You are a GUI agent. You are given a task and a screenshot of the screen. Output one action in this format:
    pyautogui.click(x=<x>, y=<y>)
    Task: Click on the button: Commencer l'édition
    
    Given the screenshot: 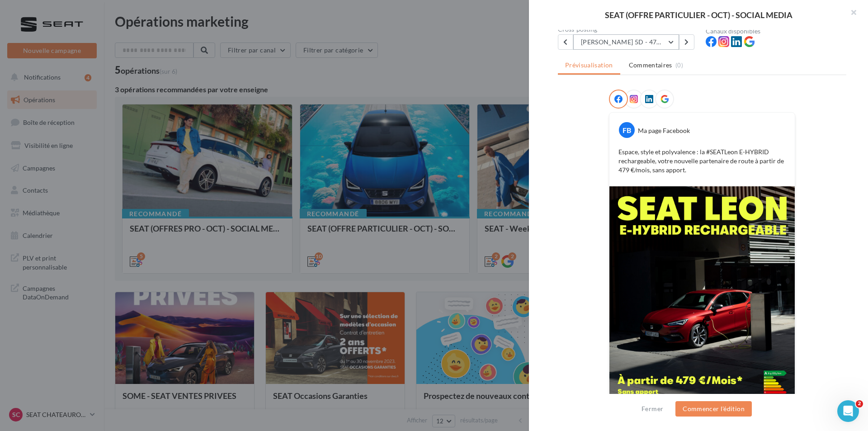 What is the action you would take?
    pyautogui.click(x=713, y=409)
    